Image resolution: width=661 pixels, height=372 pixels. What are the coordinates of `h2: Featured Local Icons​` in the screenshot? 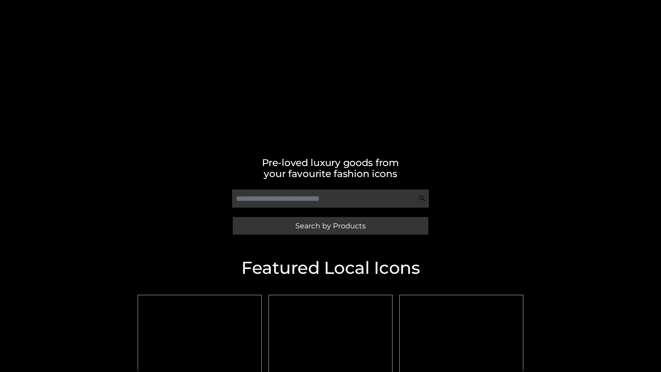 It's located at (331, 268).